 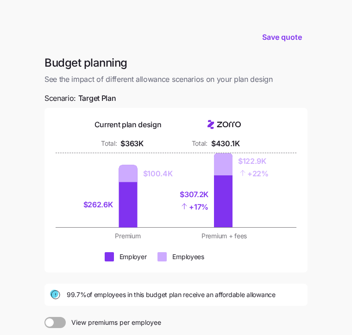 What do you see at coordinates (133, 257) in the screenshot?
I see `div: Employer` at bounding box center [133, 257].